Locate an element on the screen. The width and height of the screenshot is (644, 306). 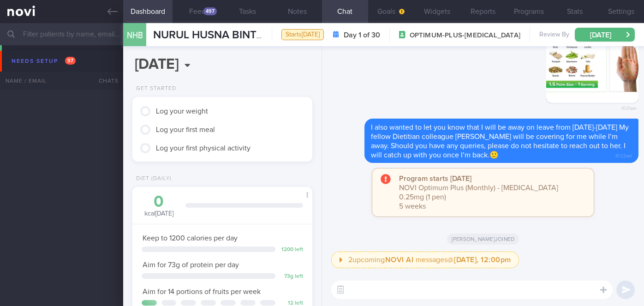
div: 1200 left is located at coordinates (292, 249).